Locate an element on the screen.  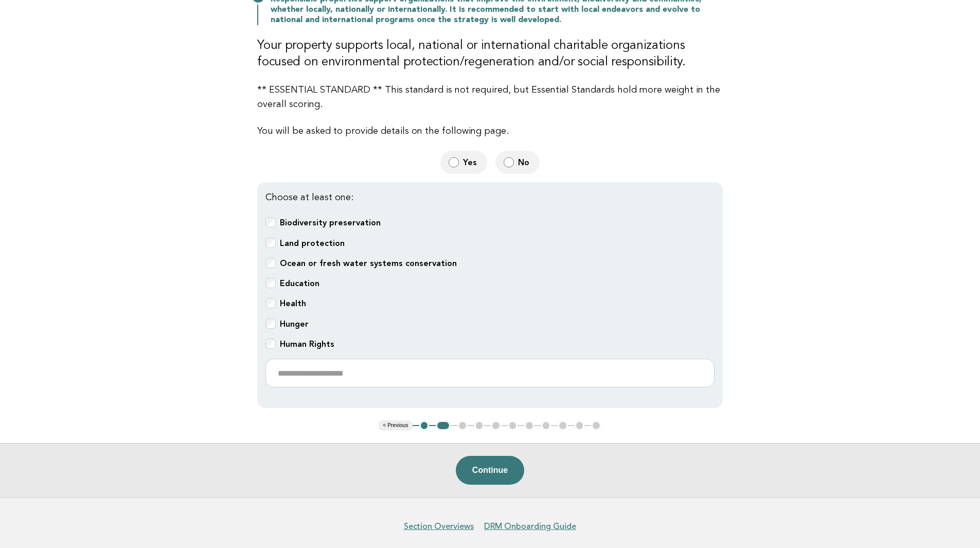
h3: Your property supports local, national or international charitable organizations focused on envir... is located at coordinates (490, 54).